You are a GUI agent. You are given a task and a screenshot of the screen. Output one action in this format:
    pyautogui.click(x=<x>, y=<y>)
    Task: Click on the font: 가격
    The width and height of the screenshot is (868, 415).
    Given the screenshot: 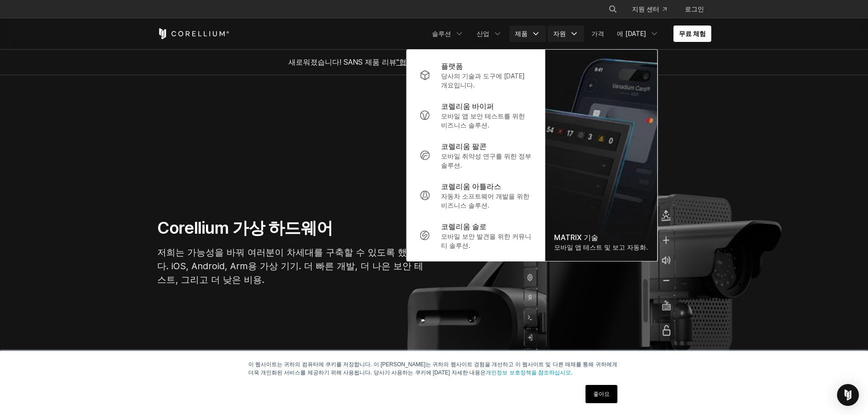 What is the action you would take?
    pyautogui.click(x=598, y=33)
    